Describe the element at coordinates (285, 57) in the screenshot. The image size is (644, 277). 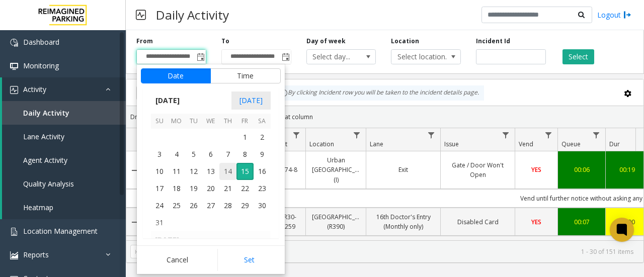
I see `span: Toggle popup` at that location.